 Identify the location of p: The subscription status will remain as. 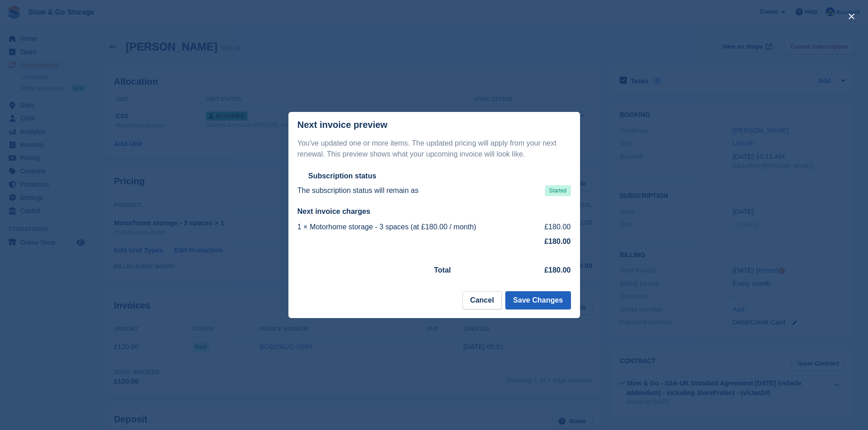
(358, 191).